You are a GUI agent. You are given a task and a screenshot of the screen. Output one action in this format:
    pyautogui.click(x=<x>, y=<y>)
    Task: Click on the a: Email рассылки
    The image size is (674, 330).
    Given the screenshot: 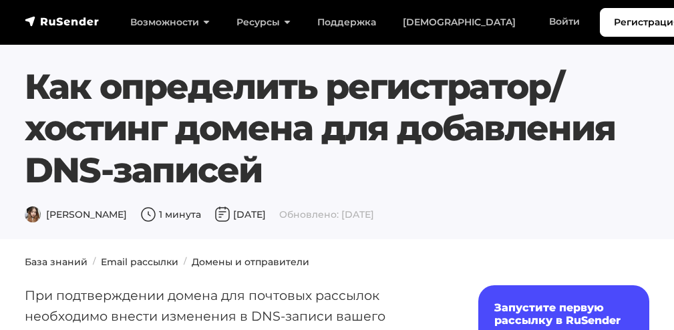 What is the action you would take?
    pyautogui.click(x=140, y=262)
    